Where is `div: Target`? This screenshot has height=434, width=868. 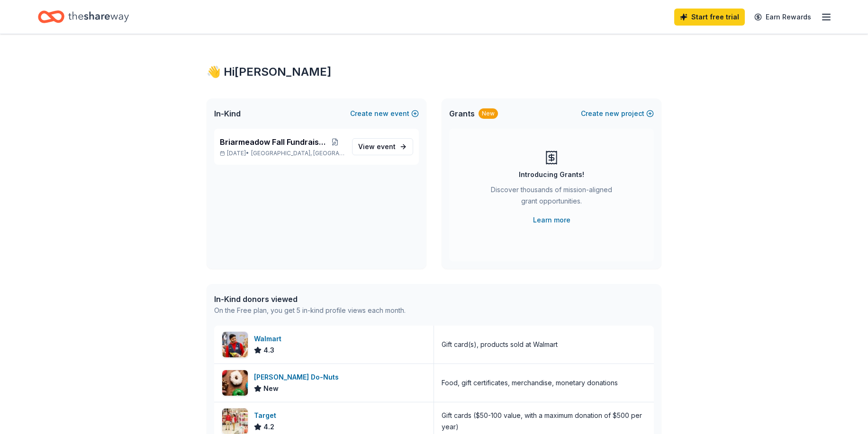
div: Target is located at coordinates (267, 416).